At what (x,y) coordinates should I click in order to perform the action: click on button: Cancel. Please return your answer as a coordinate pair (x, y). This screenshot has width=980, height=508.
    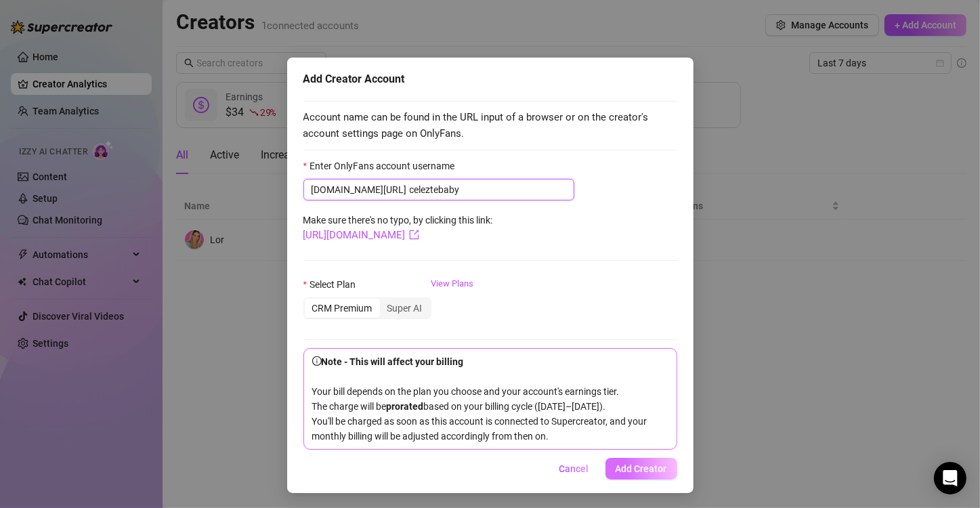
    Looking at the image, I should click on (574, 469).